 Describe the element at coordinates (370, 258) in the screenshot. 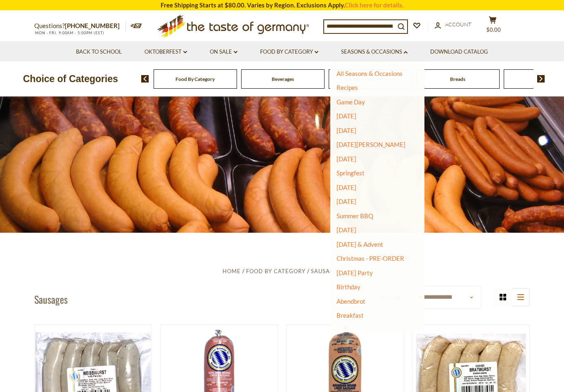

I see `a: Christmas - PRE-ORDER` at that location.